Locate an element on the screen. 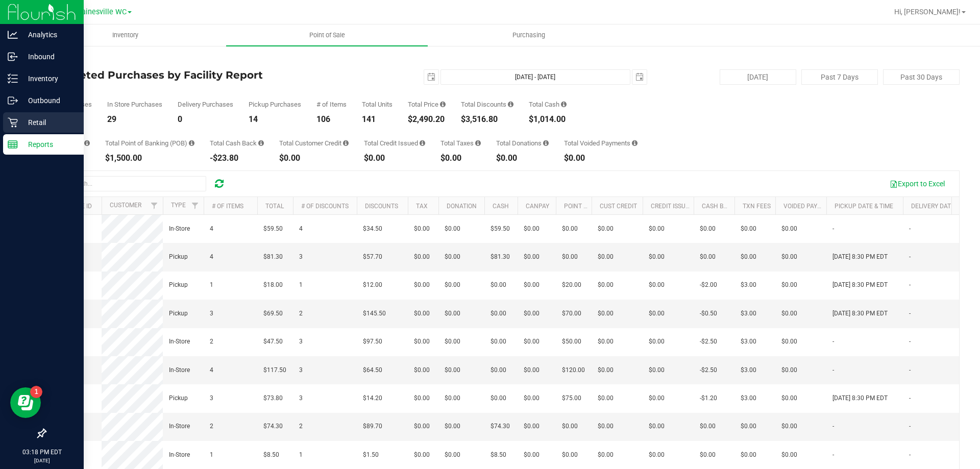 This screenshot has height=469, width=980. span: $34.50 is located at coordinates (372, 228).